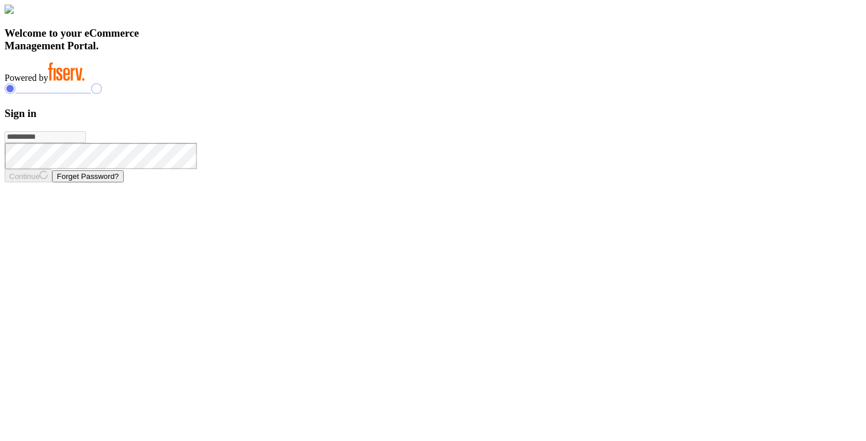  Describe the element at coordinates (433, 113) in the screenshot. I see `h3: Sign in` at that location.